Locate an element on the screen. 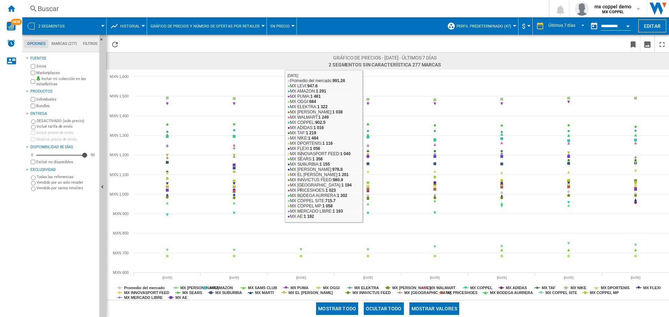 Image resolution: width=669 pixels, height=317 pixels. tspan: MX AMAZON is located at coordinates (221, 288).